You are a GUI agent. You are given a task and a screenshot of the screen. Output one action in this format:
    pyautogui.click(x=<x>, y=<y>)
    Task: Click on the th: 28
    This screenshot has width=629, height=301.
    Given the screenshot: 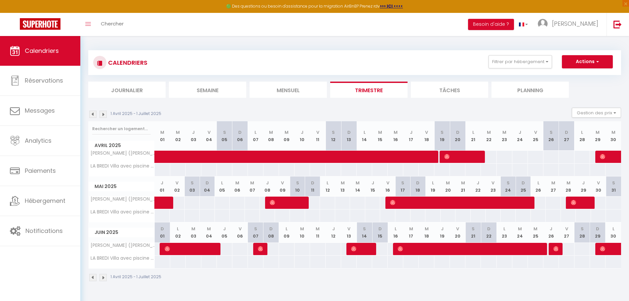 What is the action you would take?
    pyautogui.click(x=582, y=136)
    